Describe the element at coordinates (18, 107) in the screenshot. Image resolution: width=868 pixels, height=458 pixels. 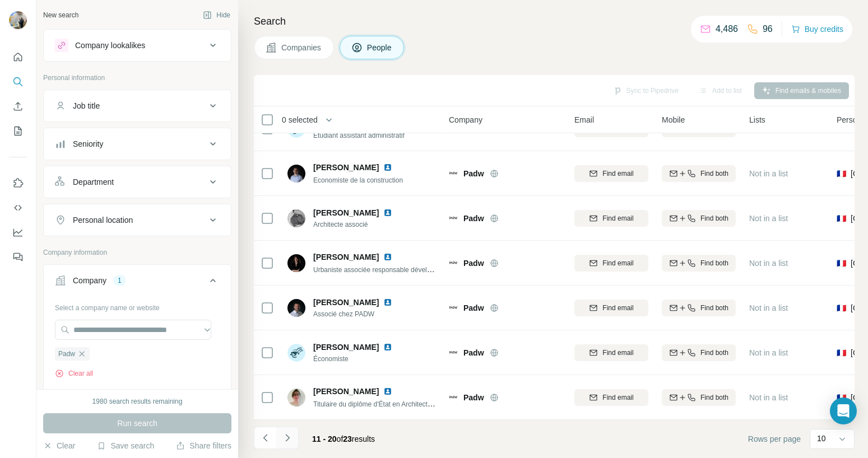
I see `button: Enrich CSV` at that location.